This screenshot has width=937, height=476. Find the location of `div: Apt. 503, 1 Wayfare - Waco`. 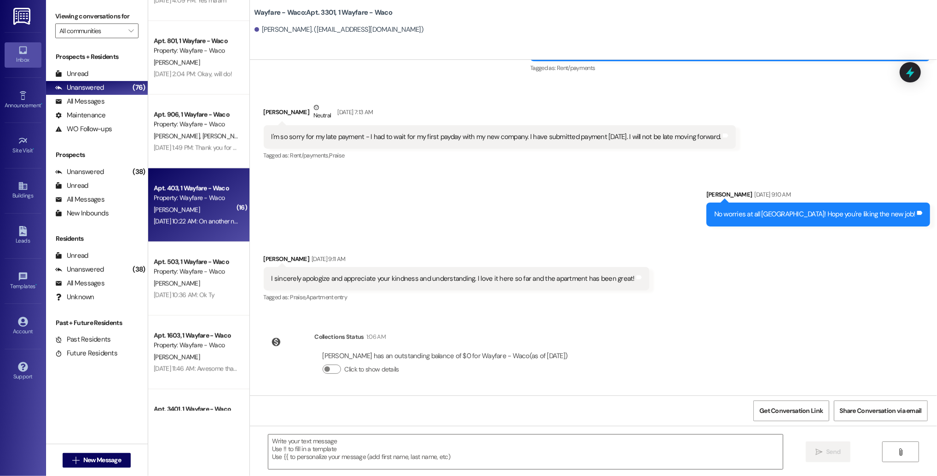

div: Apt. 503, 1 Wayfare - Waco is located at coordinates (196, 261).